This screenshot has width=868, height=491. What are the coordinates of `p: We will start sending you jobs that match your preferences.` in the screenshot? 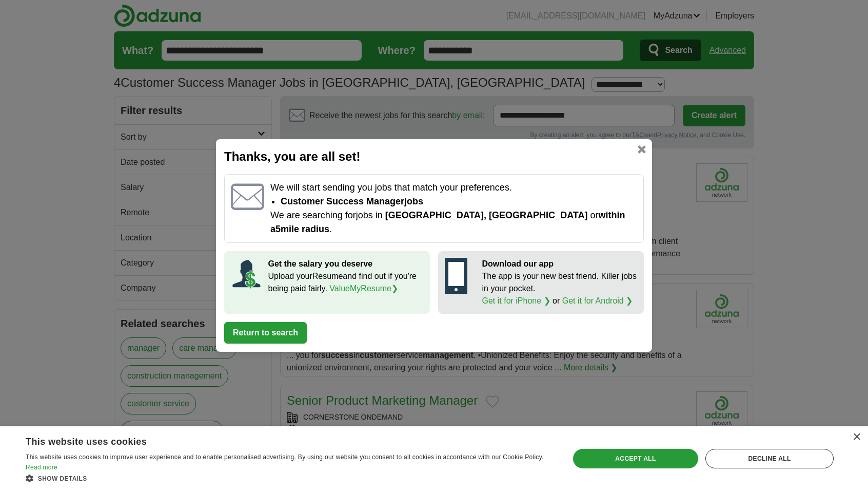 It's located at (454, 188).